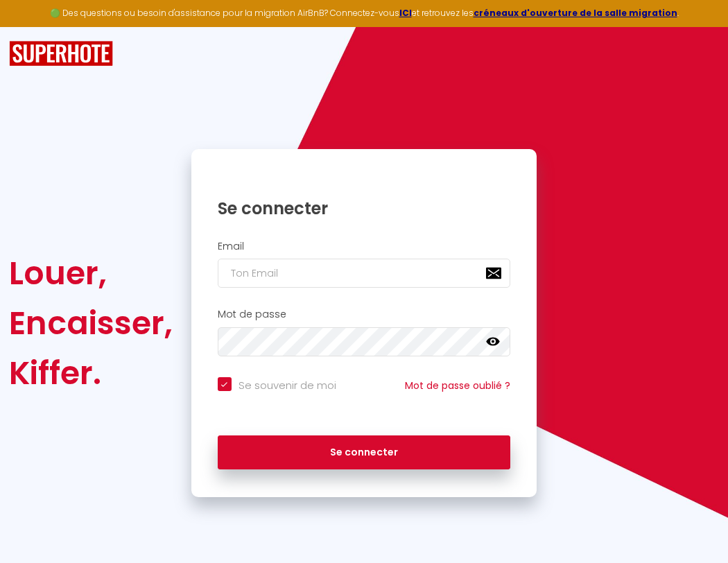  What do you see at coordinates (458, 386) in the screenshot?
I see `a: Mot de passe oublié ?` at bounding box center [458, 386].